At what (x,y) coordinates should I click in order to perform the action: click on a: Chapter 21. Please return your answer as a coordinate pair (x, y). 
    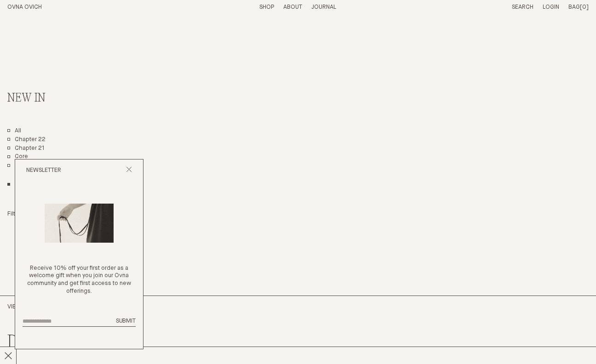
    Looking at the image, I should click on (26, 148).